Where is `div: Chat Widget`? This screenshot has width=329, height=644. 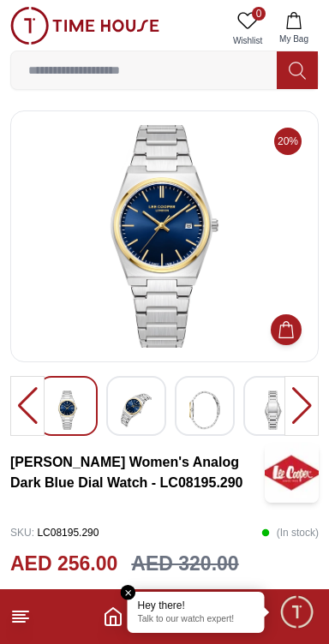
div: Chat Widget is located at coordinates (297, 612).